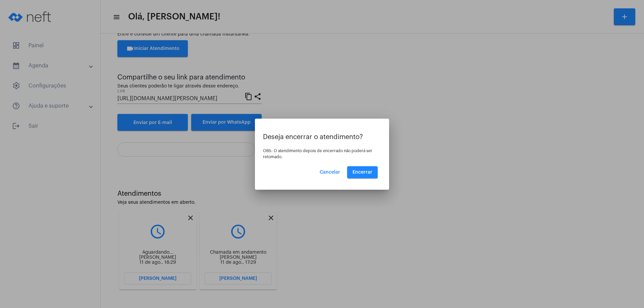  I want to click on span: Cancelar, so click(330, 172).